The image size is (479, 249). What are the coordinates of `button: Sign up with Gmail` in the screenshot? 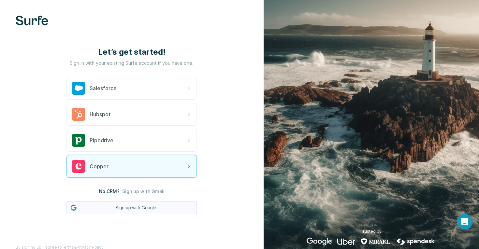 It's located at (143, 191).